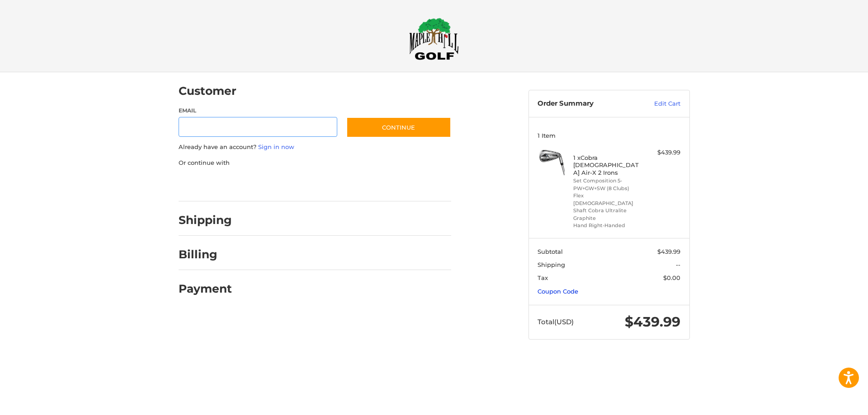 This screenshot has width=868, height=415. What do you see at coordinates (608, 184) in the screenshot?
I see `li: Set Composition 5-PW+GW+SW (8 Clubs)` at bounding box center [608, 184].